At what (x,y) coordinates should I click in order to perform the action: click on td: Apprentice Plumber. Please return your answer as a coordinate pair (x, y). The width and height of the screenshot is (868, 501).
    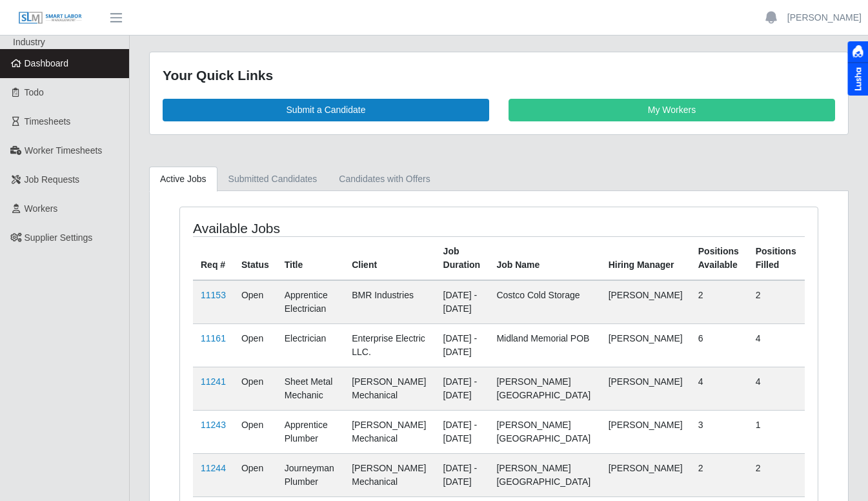
    Looking at the image, I should click on (310, 432).